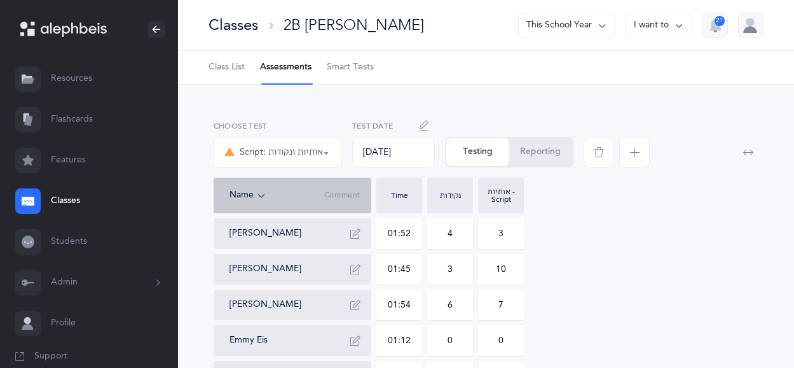 The height and width of the screenshot is (368, 794). I want to click on div: Name, so click(277, 195).